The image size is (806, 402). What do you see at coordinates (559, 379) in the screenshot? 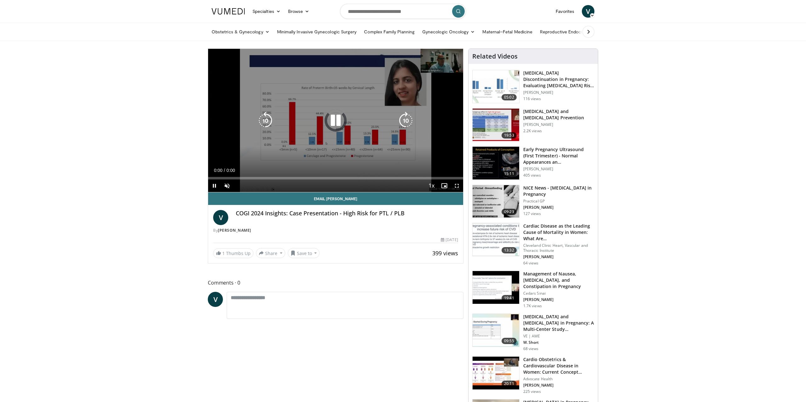
I see `p: Advocate Health` at bounding box center [559, 379].